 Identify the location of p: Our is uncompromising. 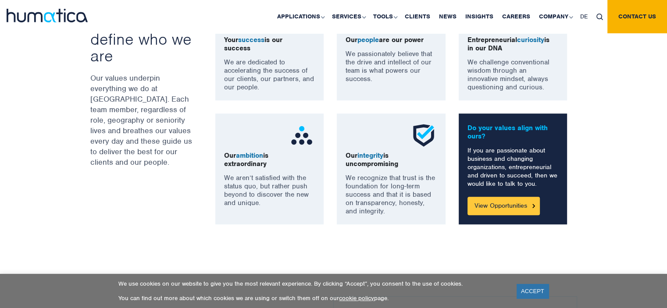
(391, 160).